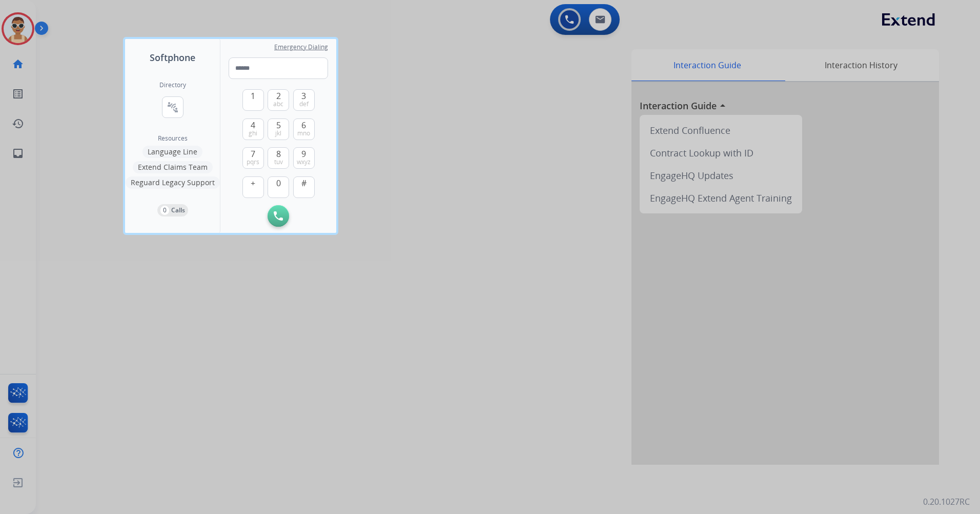  What do you see at coordinates (279, 96) in the screenshot?
I see `span: 2` at bounding box center [279, 96].